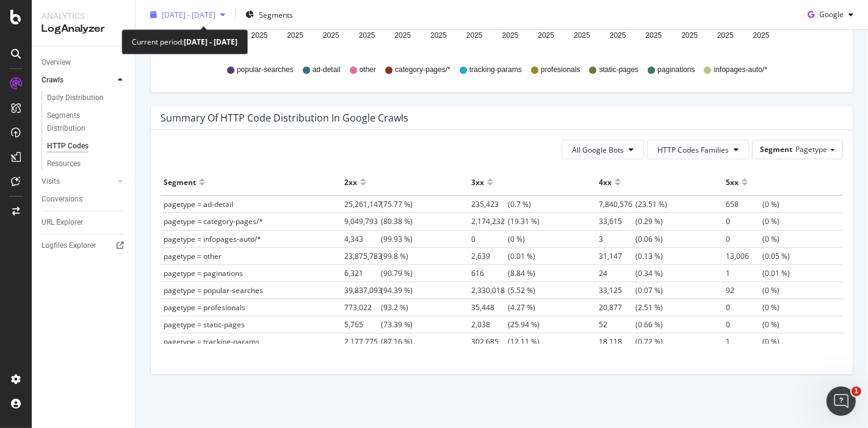 This screenshot has width=868, height=428. What do you see at coordinates (503, 307) in the screenshot?
I see `span: (4.27 %)` at bounding box center [503, 307].